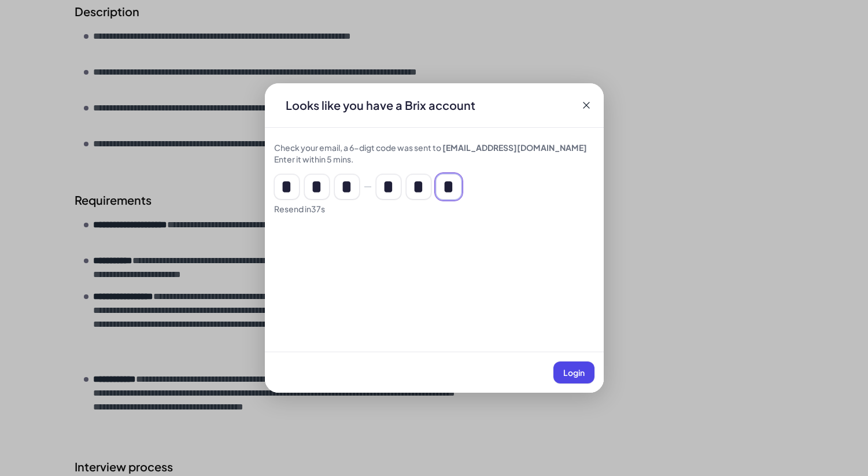 This screenshot has width=868, height=476. Describe the element at coordinates (434, 209) in the screenshot. I see `div: Resend in 37 s` at that location.